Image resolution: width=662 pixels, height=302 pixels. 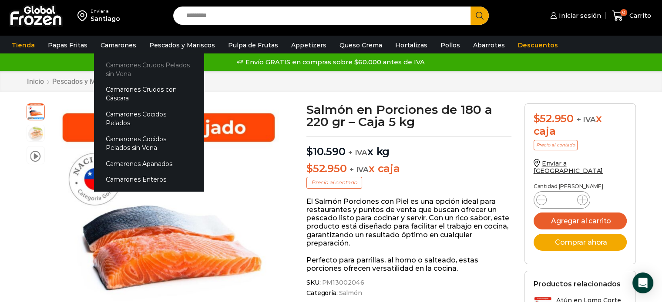 I want to click on a: Abarrotes, so click(x=489, y=45).